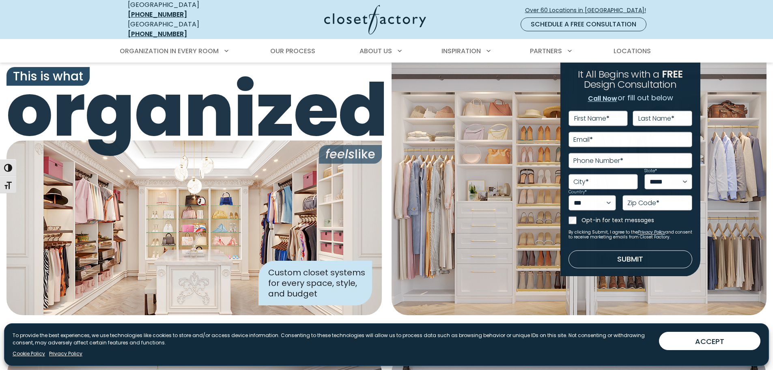  What do you see at coordinates (710, 341) in the screenshot?
I see `button: ACCEPT` at bounding box center [710, 341].